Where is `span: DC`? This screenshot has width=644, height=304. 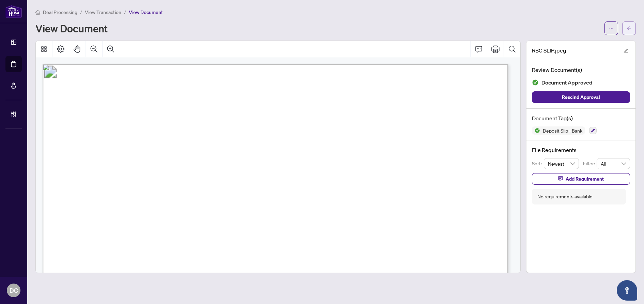
span: DC is located at coordinates (14, 290).